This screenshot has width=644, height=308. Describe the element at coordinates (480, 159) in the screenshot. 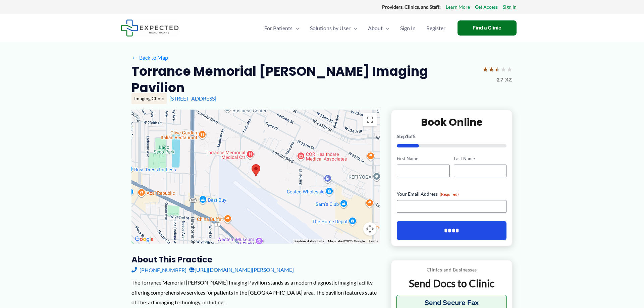

I see `label: Last Name` at that location.